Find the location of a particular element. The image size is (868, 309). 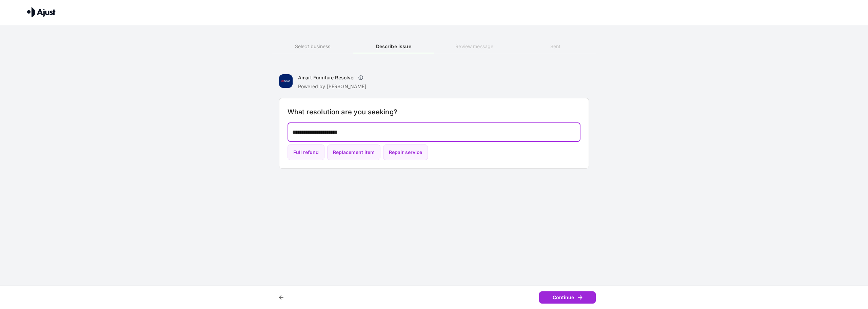

img: Ajust is located at coordinates (41, 12).